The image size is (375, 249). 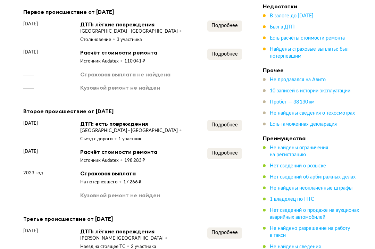 I want to click on span: Не найдены неоплаченные штрафы, so click(x=311, y=188).